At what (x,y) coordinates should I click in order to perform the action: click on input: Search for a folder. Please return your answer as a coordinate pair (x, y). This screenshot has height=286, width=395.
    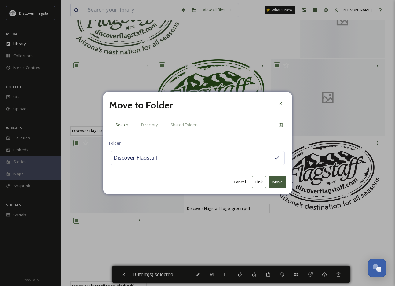
    Looking at the image, I should click on (144, 158).